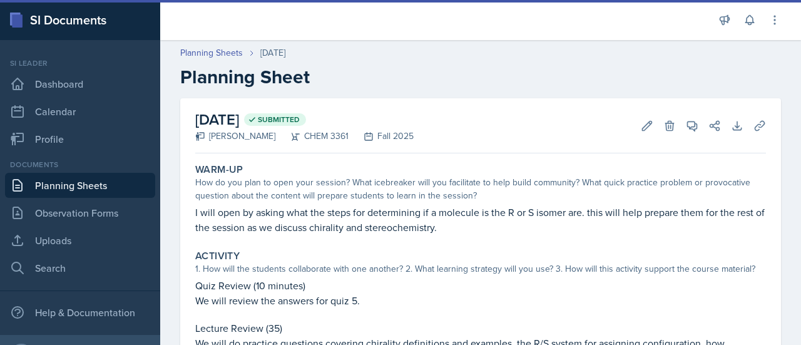 This screenshot has height=345, width=801. What do you see at coordinates (80, 111) in the screenshot?
I see `a: Calendar` at bounding box center [80, 111].